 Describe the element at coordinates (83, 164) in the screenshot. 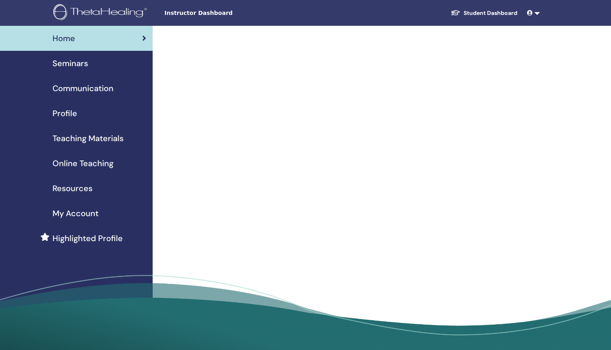

I see `span: Online Teaching` at that location.